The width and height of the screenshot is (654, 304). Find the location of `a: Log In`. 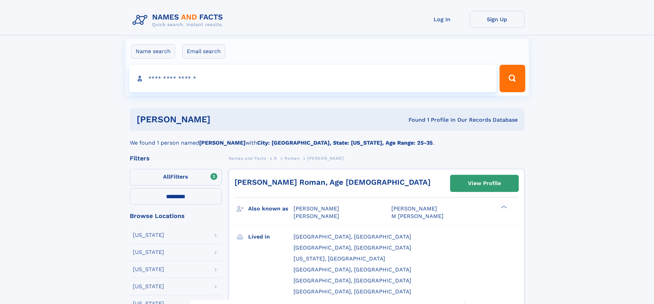

a: Log In is located at coordinates (442, 19).